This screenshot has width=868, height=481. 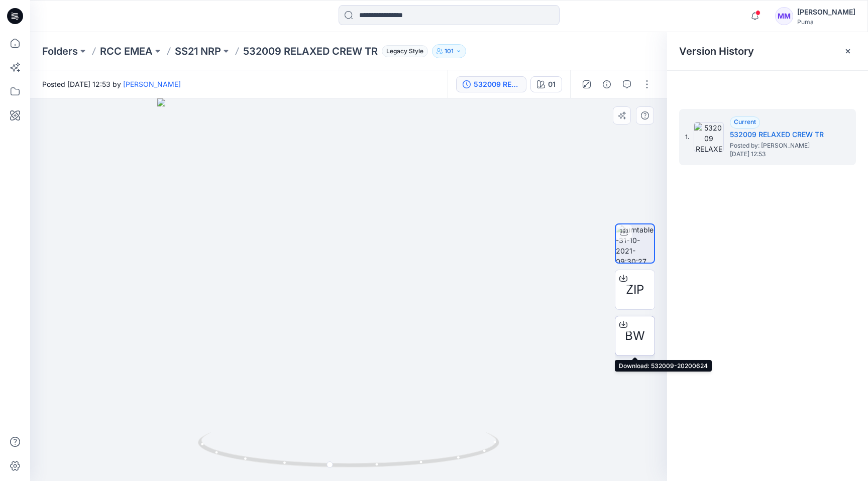 What do you see at coordinates (310, 51) in the screenshot?
I see `p: 532009 RELAXED CREW TR` at bounding box center [310, 51].